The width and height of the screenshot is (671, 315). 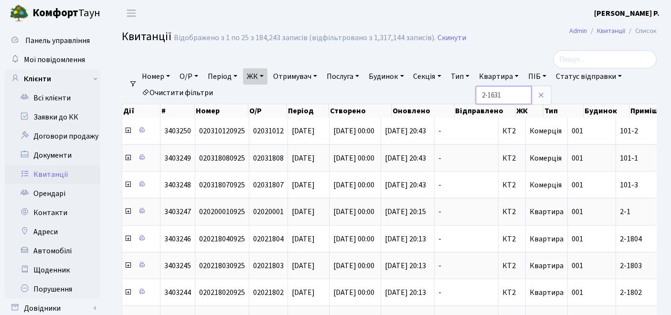 What do you see at coordinates (178, 158) in the screenshot?
I see `span: 3403249` at bounding box center [178, 158].